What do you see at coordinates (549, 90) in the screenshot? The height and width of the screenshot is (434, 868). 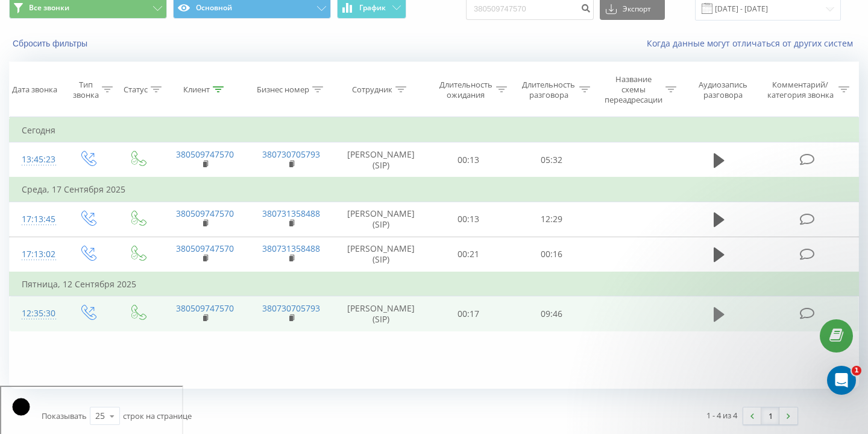 I see `div: Длительность разговора` at bounding box center [549, 90].